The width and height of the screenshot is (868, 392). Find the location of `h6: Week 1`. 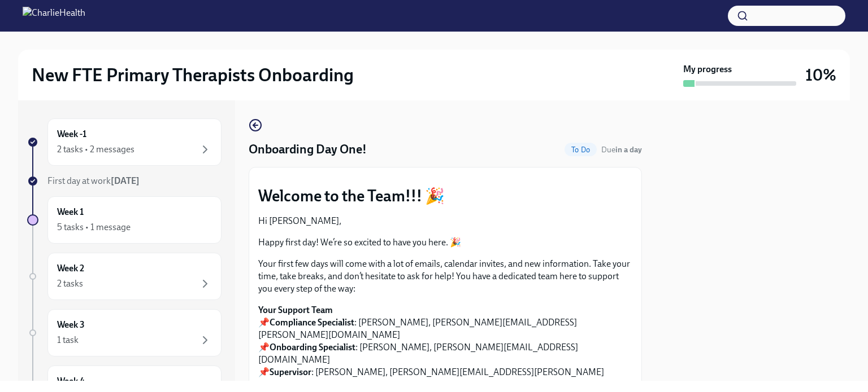

h6: Week 1 is located at coordinates (70, 212).